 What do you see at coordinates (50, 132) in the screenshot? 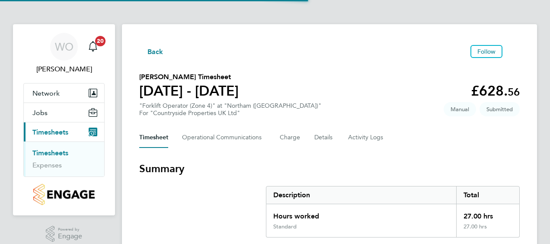
I see `span: Timesheets` at bounding box center [50, 132].